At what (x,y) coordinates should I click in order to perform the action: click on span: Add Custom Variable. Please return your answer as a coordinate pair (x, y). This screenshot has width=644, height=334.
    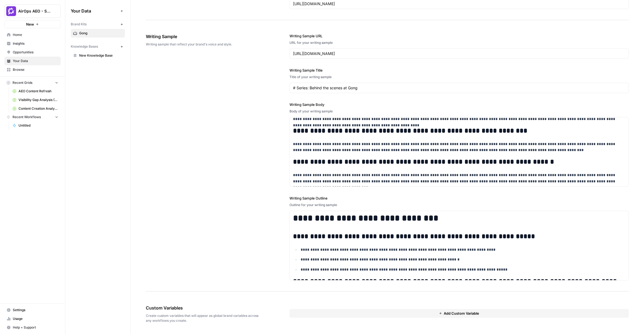
    Looking at the image, I should click on (461, 313).